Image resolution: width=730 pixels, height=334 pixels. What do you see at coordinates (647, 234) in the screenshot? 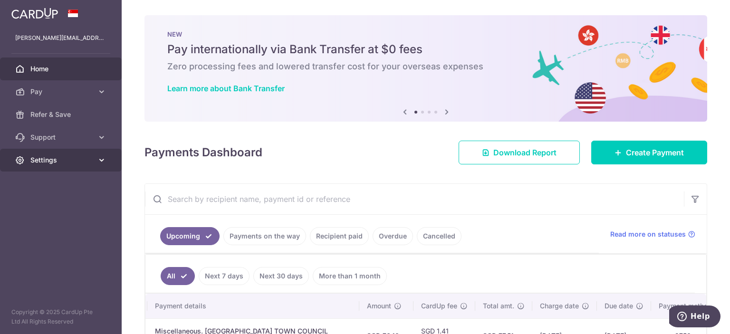
I see `span: Read more on statuses` at bounding box center [647, 234].